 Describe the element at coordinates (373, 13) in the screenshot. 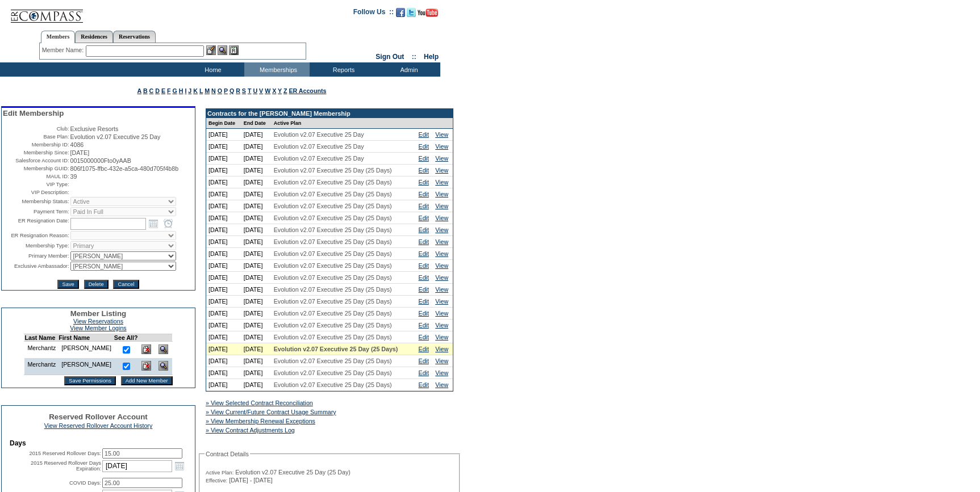

I see `td: Follow Us ::` at that location.